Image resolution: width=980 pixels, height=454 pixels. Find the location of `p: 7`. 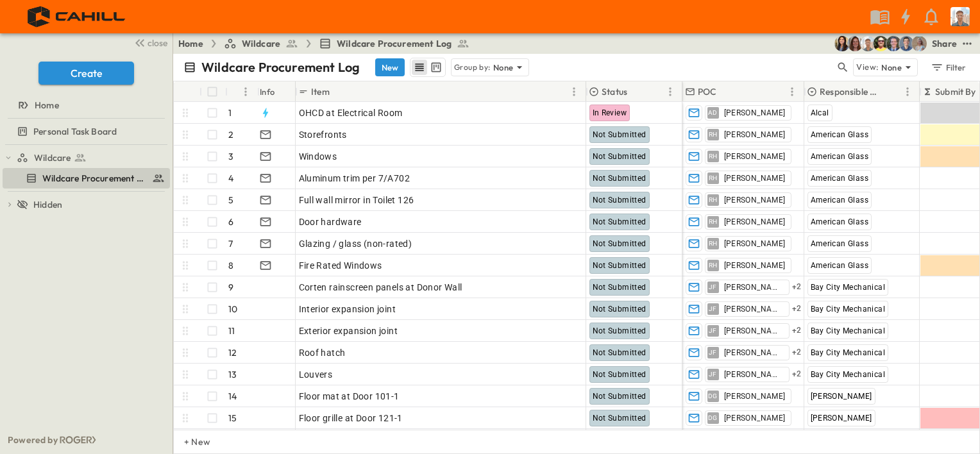

p: 7 is located at coordinates (230, 244).